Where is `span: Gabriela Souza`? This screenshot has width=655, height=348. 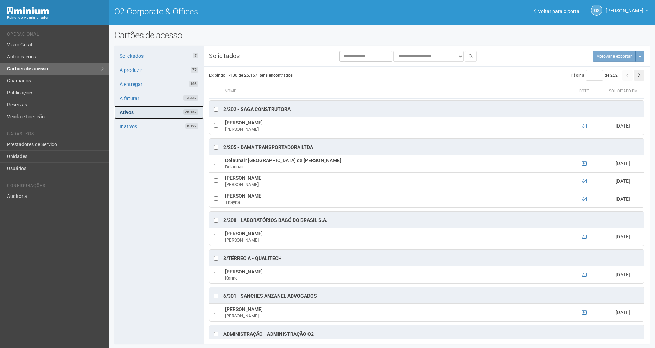 span: Gabriela Souza is located at coordinates (625, 7).